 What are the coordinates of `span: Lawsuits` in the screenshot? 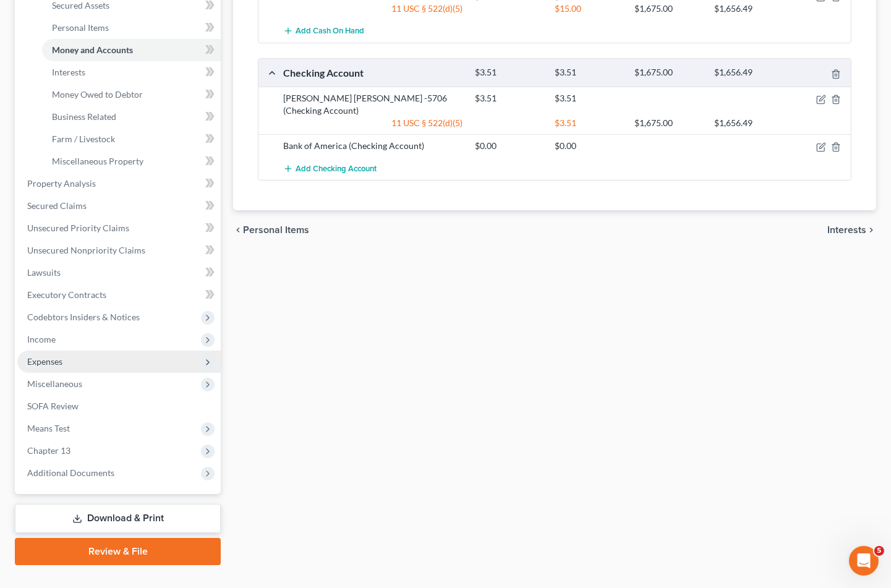 It's located at (44, 272).